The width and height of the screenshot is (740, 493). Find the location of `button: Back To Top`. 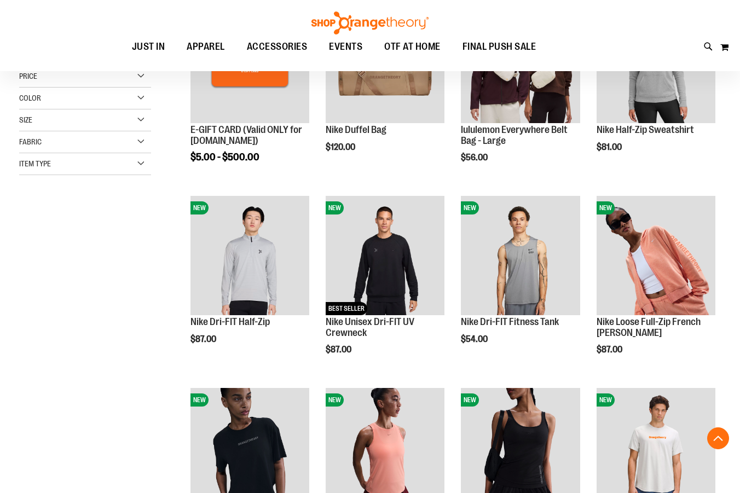

button: Back To Top is located at coordinates (718, 438).